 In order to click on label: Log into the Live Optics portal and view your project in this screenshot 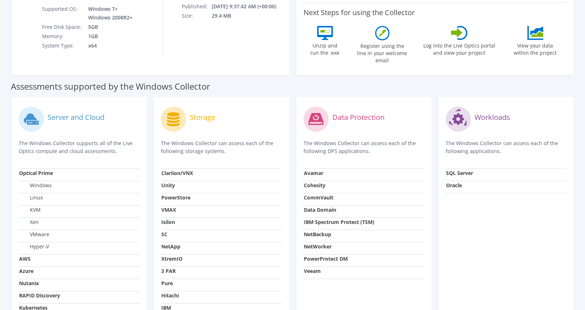, I will do `click(459, 48)`.